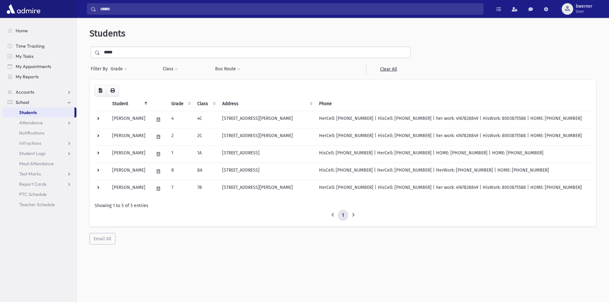 The width and height of the screenshot is (609, 302). I want to click on span: bwerner, so click(584, 6).